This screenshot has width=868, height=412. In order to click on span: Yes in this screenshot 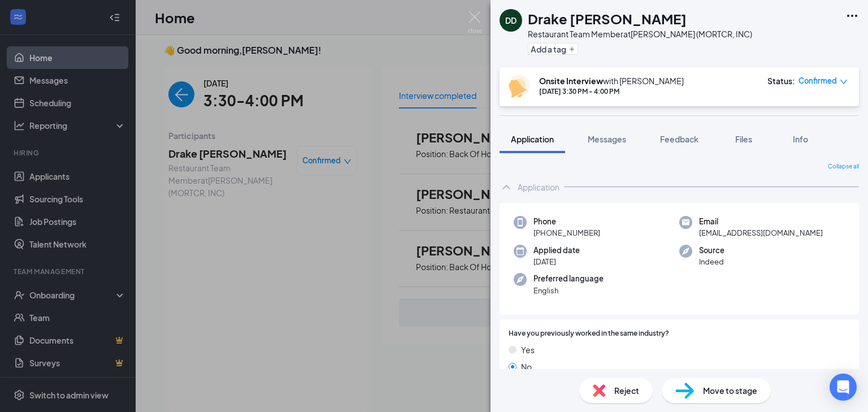, I will do `click(528, 350)`.